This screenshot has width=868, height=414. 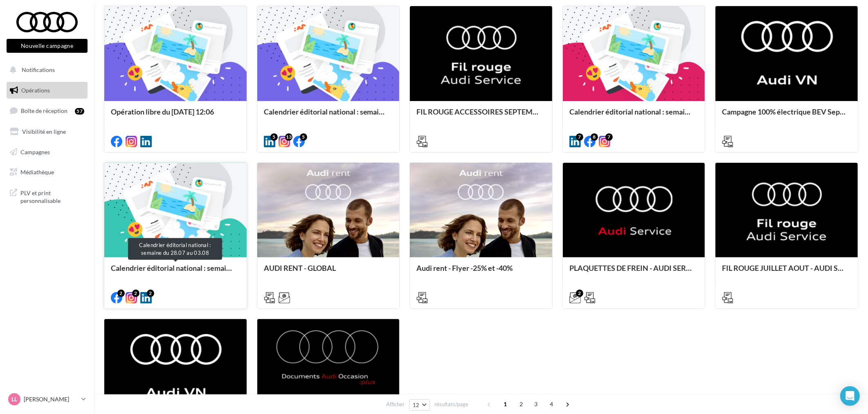 What do you see at coordinates (46, 70) in the screenshot?
I see `button: Notifications` at bounding box center [46, 70].